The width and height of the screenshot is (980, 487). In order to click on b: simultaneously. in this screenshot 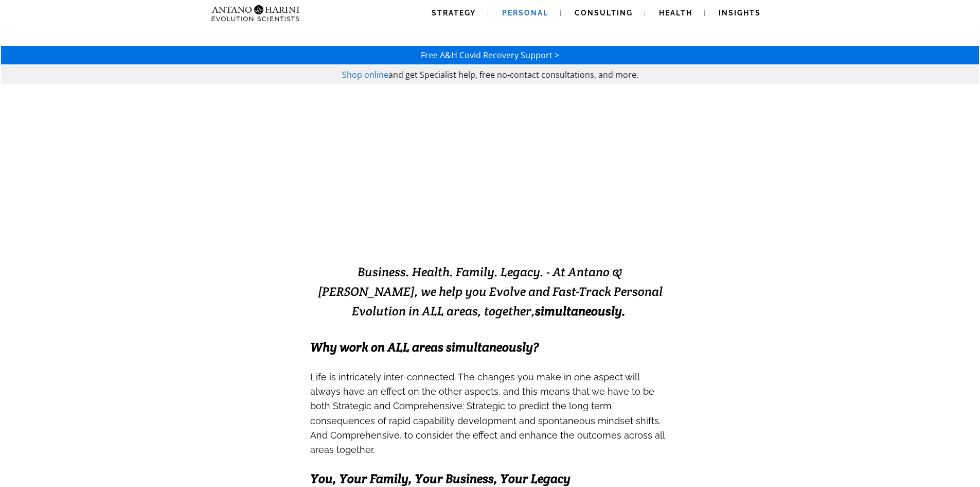, I will do `click(580, 310)`.